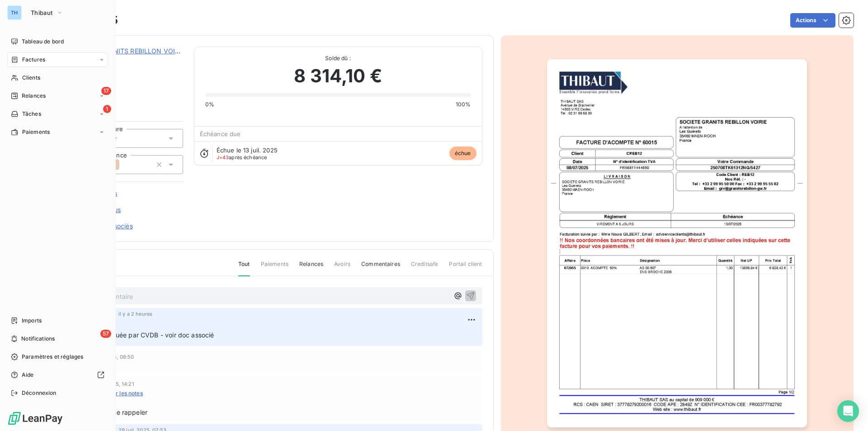 The image size is (868, 431). I want to click on span: Thibaut, so click(42, 12).